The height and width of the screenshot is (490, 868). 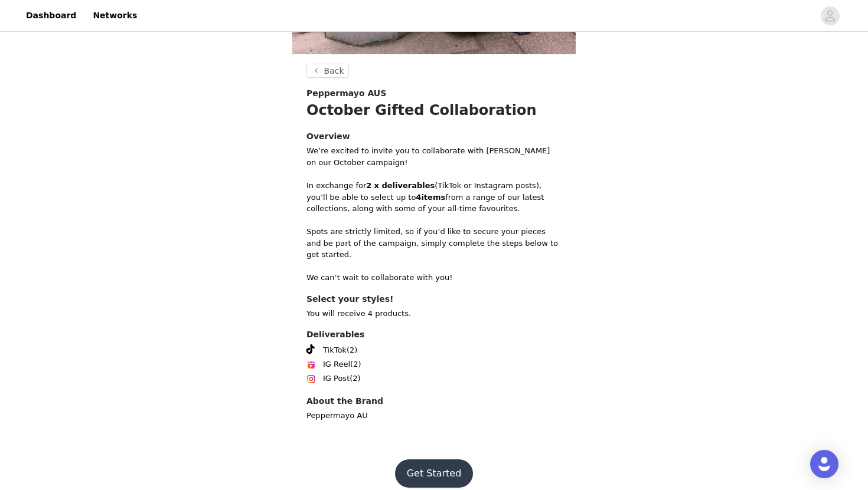 I want to click on img: Instagram Reels Icon, so click(x=311, y=366).